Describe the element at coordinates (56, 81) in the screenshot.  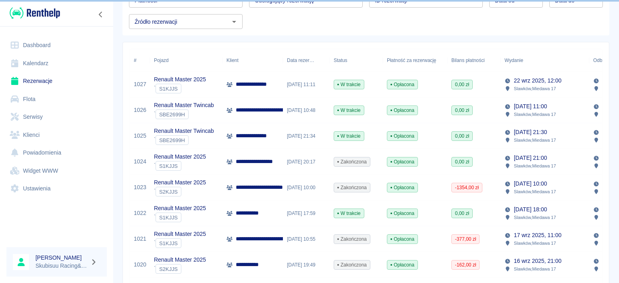
I see `a: Rezerwacje` at that location.